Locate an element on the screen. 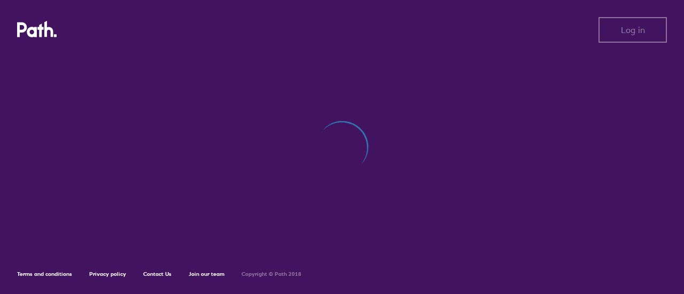 The width and height of the screenshot is (684, 294). h6: Copyright © Path 2018 is located at coordinates (271, 275).